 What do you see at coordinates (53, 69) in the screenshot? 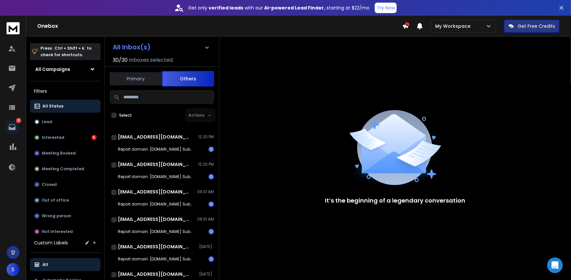
I see `h1: All Campaigns` at bounding box center [53, 69].